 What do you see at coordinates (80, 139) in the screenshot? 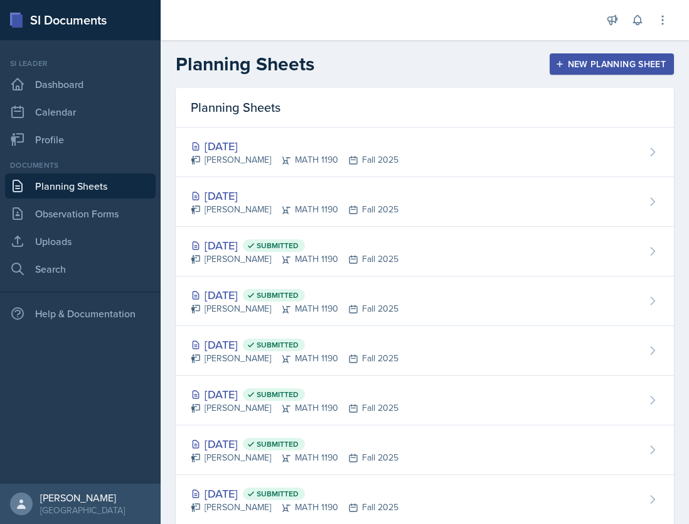
I see `a: Profile` at bounding box center [80, 139].